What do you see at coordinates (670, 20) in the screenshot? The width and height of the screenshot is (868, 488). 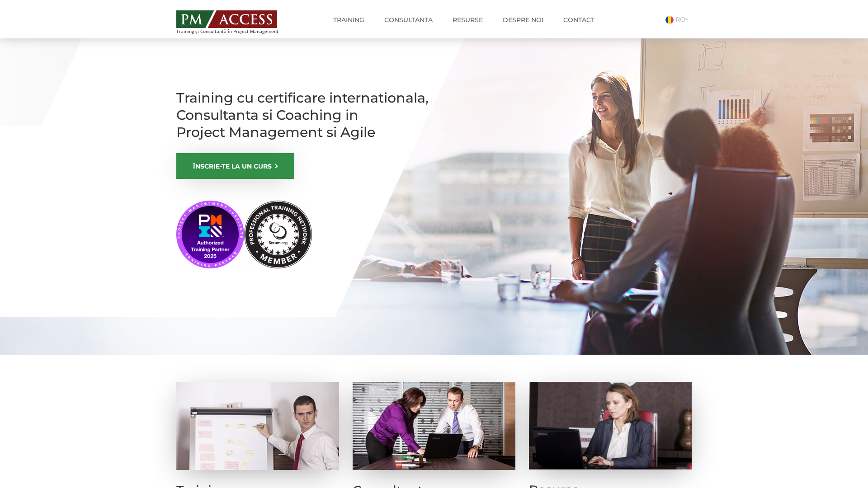 I see `img: Romana` at bounding box center [670, 20].